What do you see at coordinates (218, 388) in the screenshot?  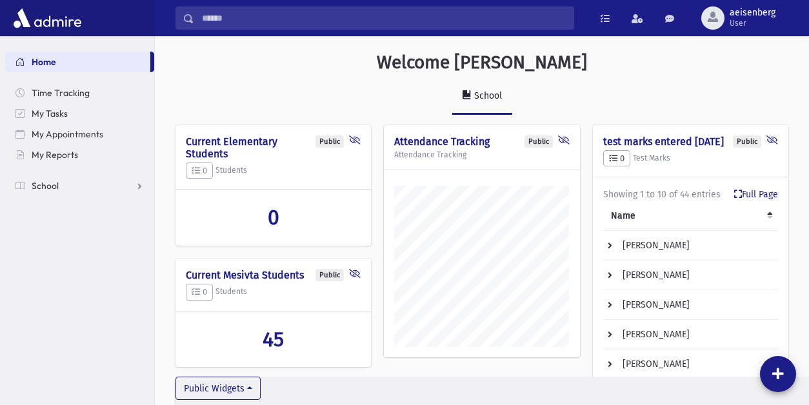 I see `button: Public Widgets` at bounding box center [218, 388].